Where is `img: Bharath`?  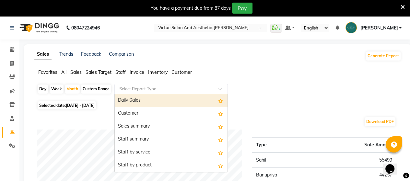
img: Bharath is located at coordinates (351, 28).